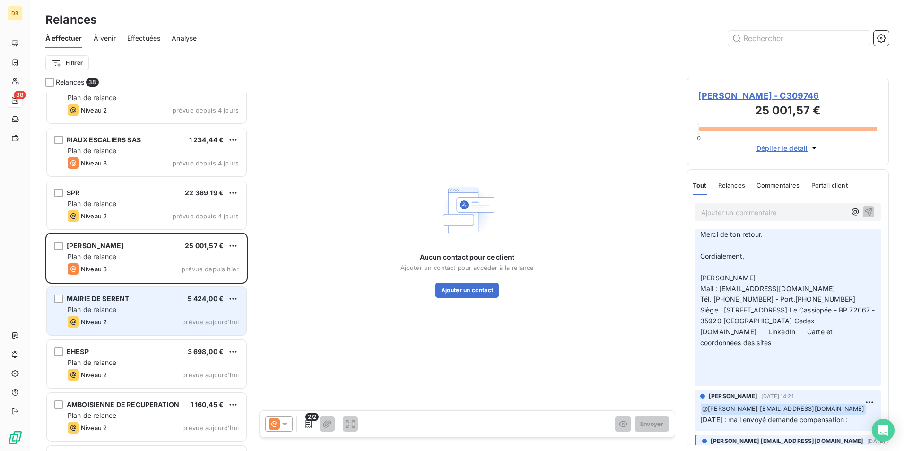 Image resolution: width=904 pixels, height=451 pixels. Describe the element at coordinates (144, 38) in the screenshot. I see `span: Effectuées` at that location.